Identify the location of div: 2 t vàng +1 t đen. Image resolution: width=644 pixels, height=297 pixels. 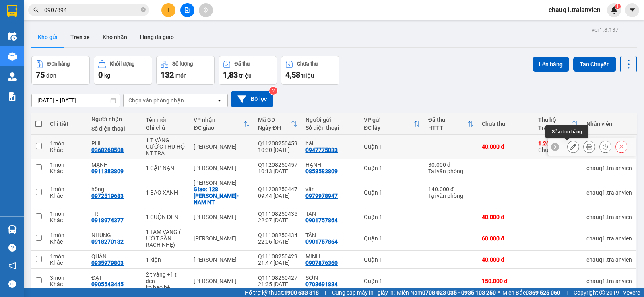
(166, 278).